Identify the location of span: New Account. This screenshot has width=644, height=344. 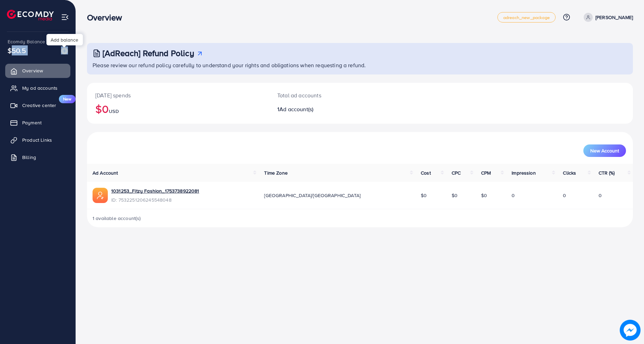
(604, 151).